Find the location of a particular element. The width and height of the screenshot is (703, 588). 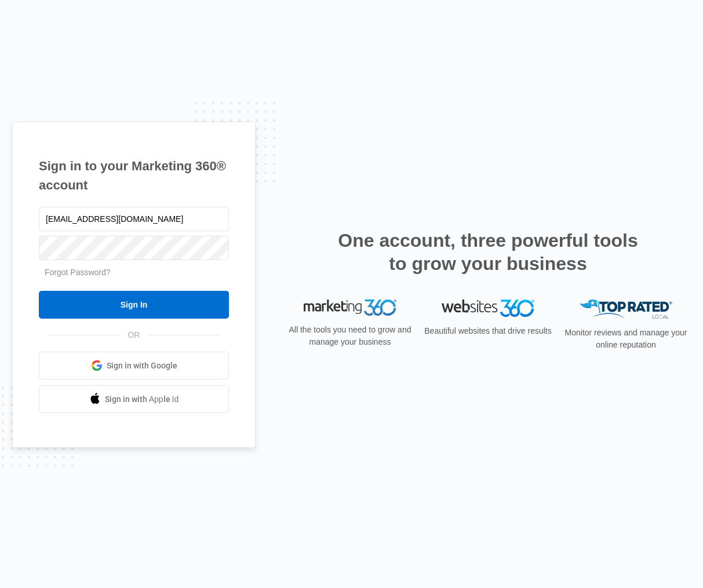

h2: One account, three powerful tools to grow your business is located at coordinates (488, 252).